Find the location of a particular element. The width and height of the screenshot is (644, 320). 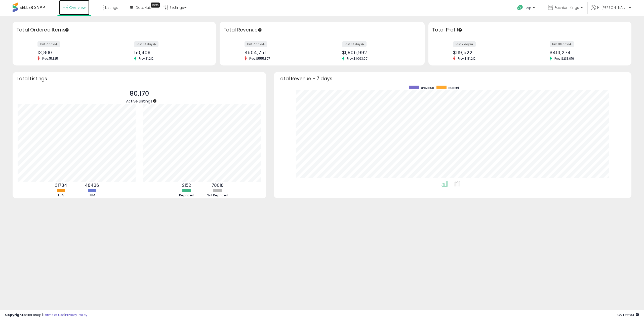

div: FBM is located at coordinates (92, 195).